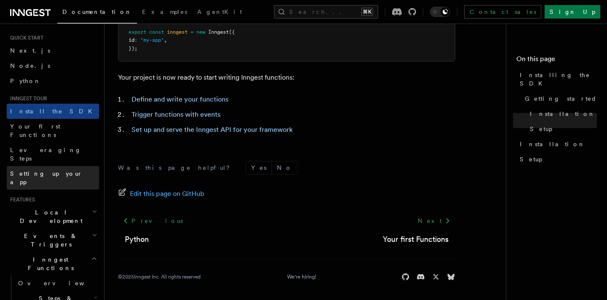 The height and width of the screenshot is (300, 607). I want to click on button: Inngest Functions, so click(53, 264).